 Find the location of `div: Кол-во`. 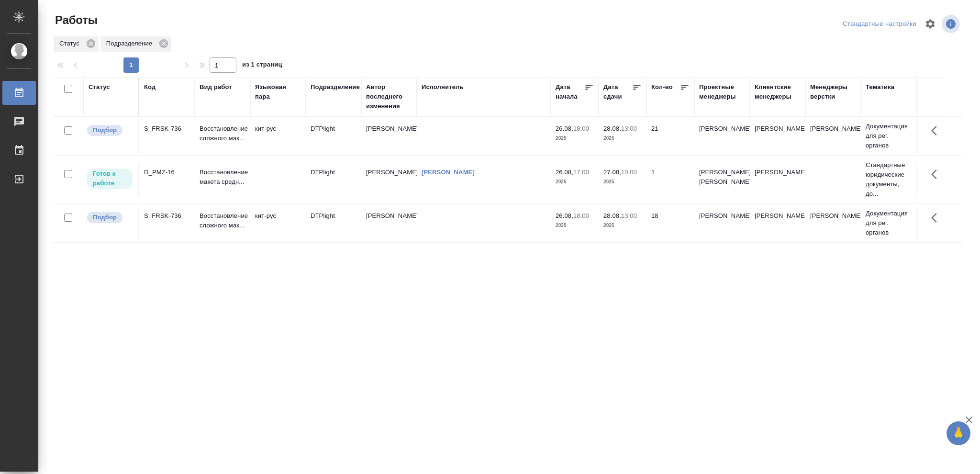

div: Кол-во is located at coordinates (662, 87).